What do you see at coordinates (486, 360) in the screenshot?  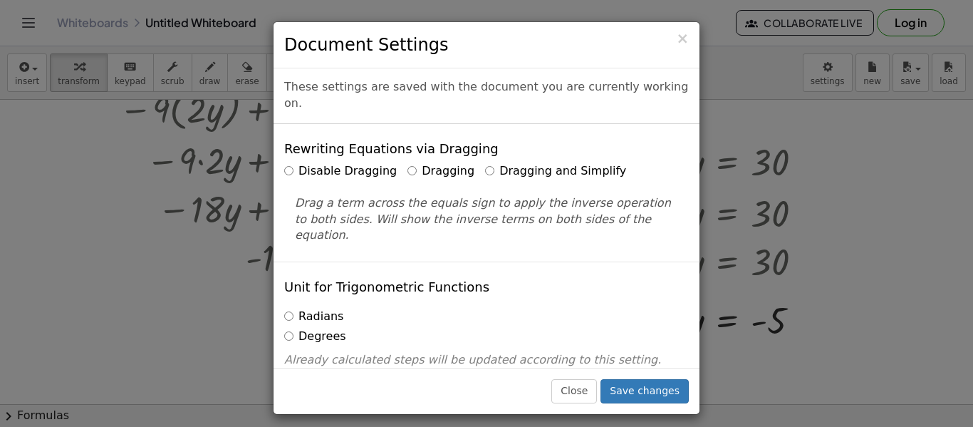 I see `p: Already calculated steps will be updated according to this setting.` at bounding box center [486, 360].